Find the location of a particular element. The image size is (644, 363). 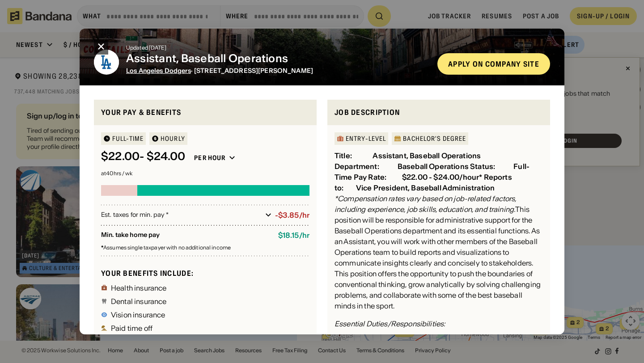

div: Vision insurance is located at coordinates (138, 315).